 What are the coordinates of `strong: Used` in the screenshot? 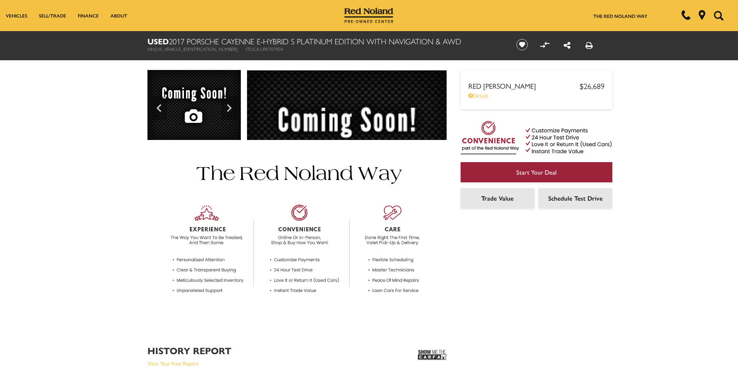 It's located at (158, 41).